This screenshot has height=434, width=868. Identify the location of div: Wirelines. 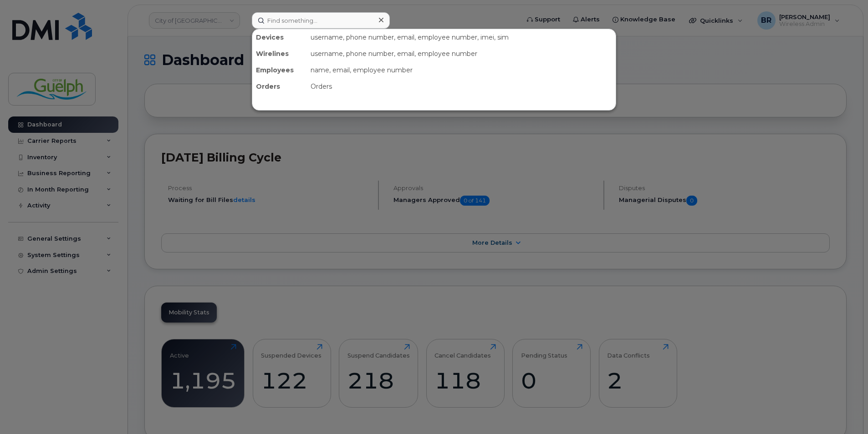
(280, 54).